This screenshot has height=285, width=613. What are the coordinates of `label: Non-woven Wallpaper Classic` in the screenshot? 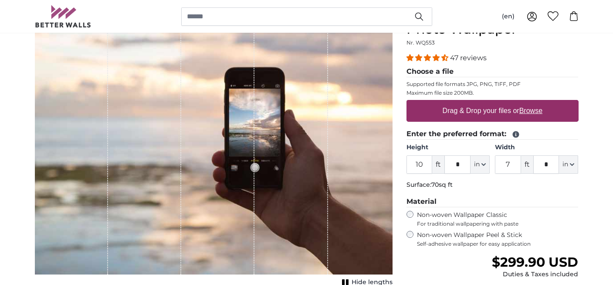 It's located at (498, 219).